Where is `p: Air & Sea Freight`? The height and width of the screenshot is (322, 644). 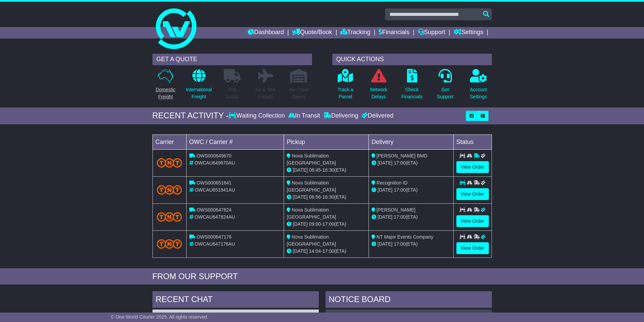 p: Air & Sea Freight is located at coordinates (266, 93).